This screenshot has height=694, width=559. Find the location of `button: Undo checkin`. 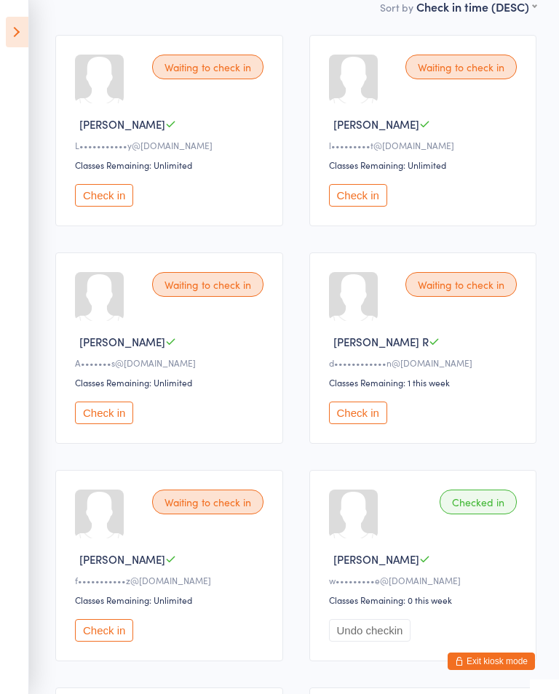

button: Undo checkin is located at coordinates (370, 630).